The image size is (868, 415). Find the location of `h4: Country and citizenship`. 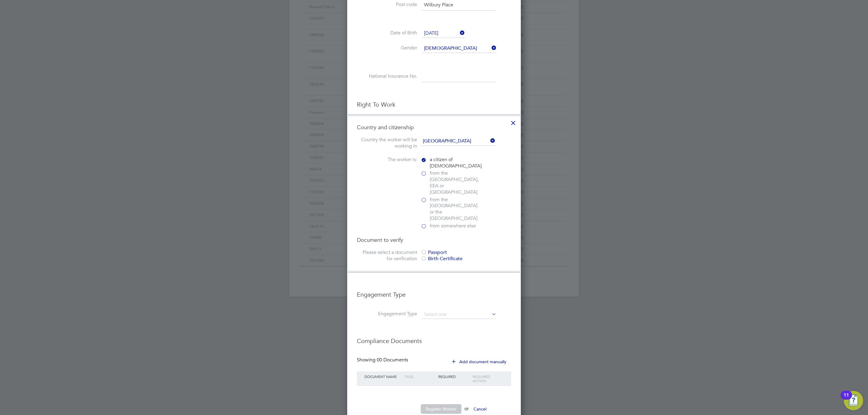

h4: Country and citizenship is located at coordinates (434, 127).